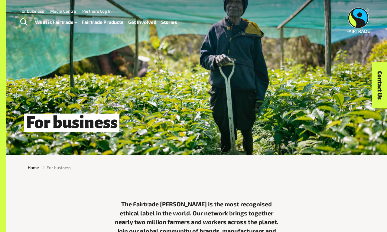 This screenshot has height=232, width=387. What do you see at coordinates (102, 22) in the screenshot?
I see `a: Fairtrade Products` at bounding box center [102, 22].